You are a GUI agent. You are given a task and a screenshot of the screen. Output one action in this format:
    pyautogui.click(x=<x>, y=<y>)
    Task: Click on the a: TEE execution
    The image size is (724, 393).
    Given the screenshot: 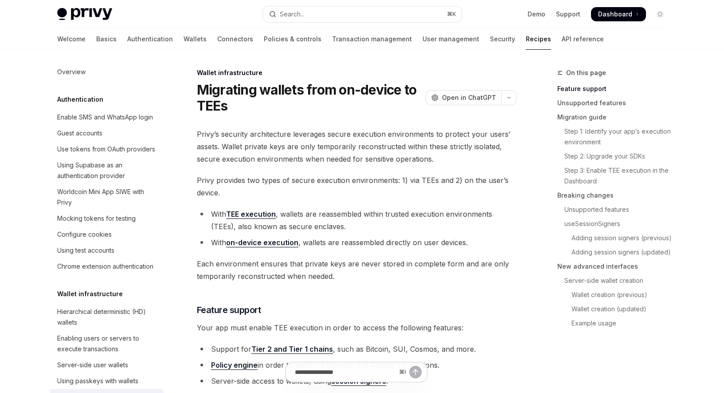 What is the action you would take?
    pyautogui.click(x=251, y=214)
    